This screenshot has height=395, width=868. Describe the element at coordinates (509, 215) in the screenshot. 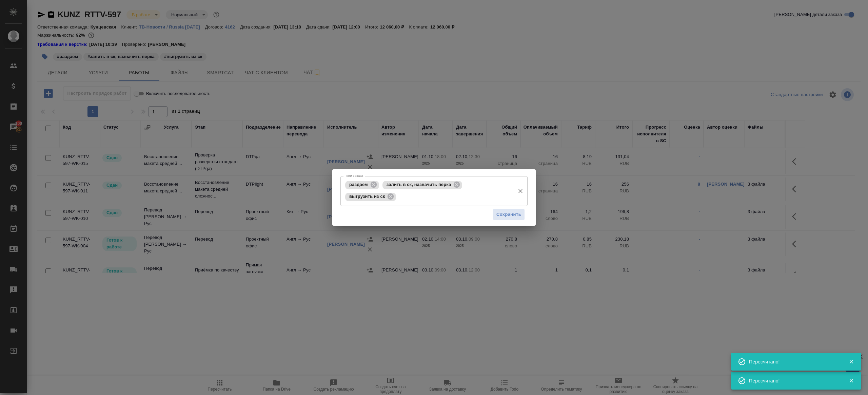

I see `button: Сохранить` at that location.